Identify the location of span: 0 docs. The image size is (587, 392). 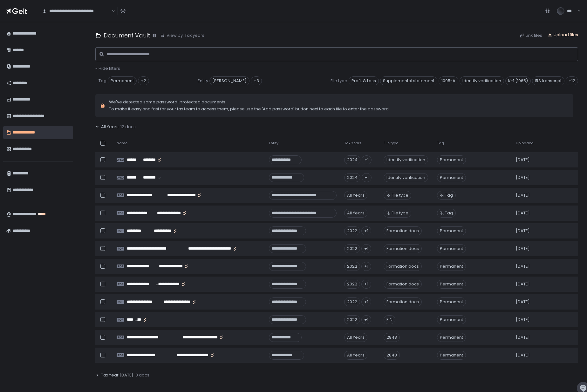
(142, 375).